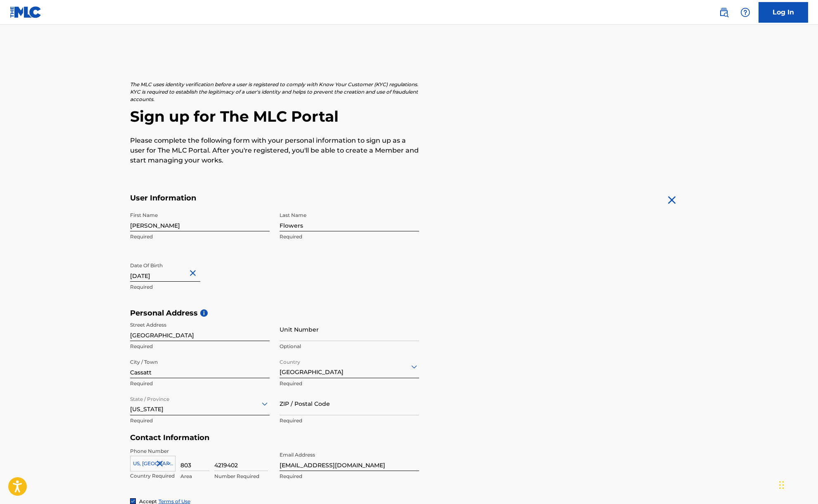  Describe the element at coordinates (746, 13) in the screenshot. I see `img: help` at that location.